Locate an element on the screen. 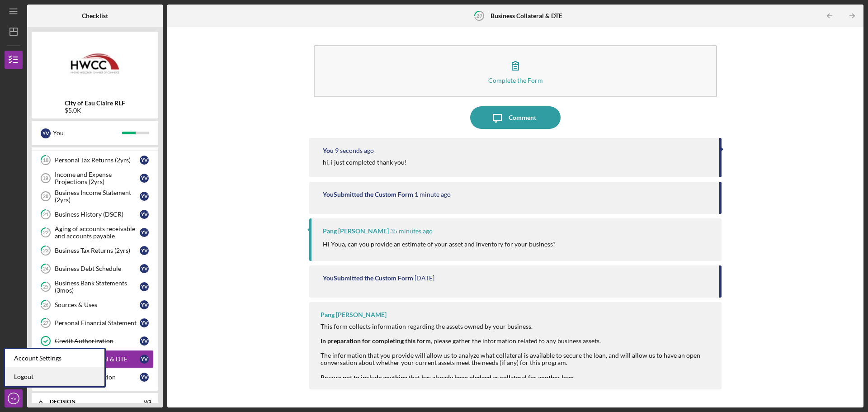 The width and height of the screenshot is (868, 412). div: Business Tax Returns (2yrs) is located at coordinates (97, 251).